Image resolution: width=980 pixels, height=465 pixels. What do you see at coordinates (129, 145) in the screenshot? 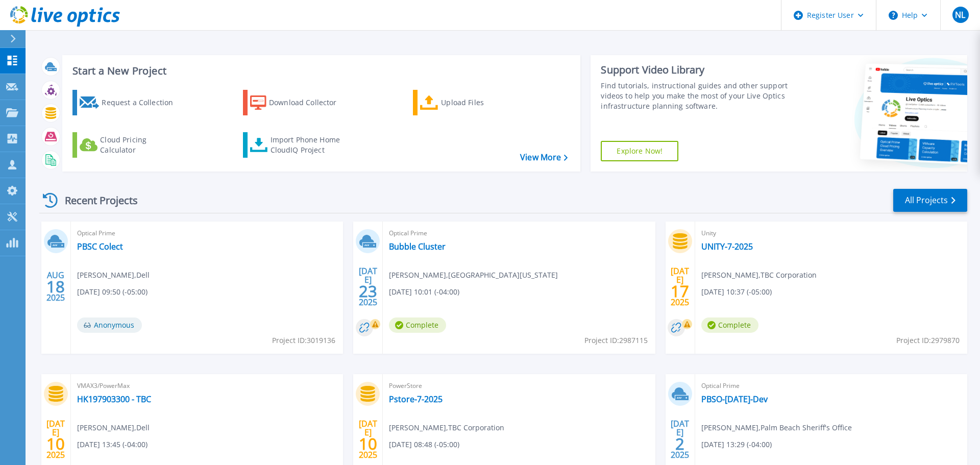
I see `a: Cloud Pricing Calculator` at bounding box center [129, 145].